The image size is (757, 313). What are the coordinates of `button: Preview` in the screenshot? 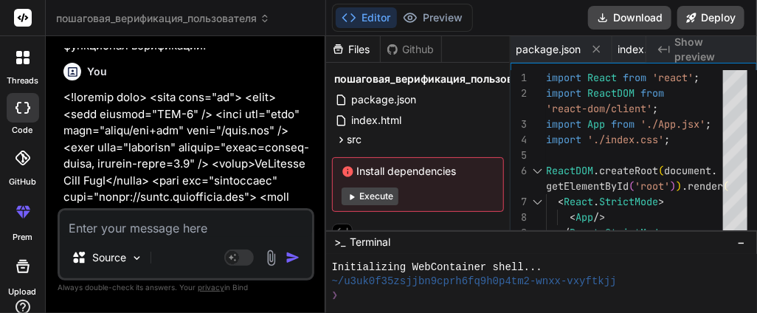 It's located at (433, 18).